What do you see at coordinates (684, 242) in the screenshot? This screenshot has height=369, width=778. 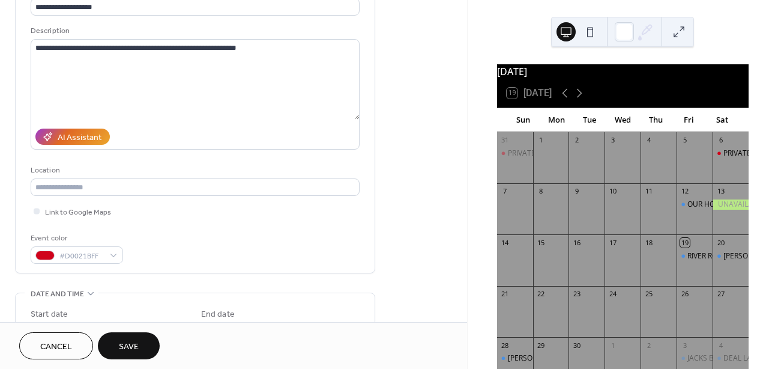 I see `div: 19` at bounding box center [684, 242].